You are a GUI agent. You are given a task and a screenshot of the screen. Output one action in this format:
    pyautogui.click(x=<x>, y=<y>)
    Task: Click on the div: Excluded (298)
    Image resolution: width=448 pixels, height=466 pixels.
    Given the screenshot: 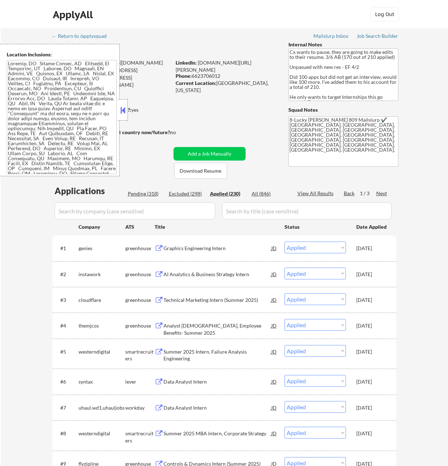 What is the action you would take?
    pyautogui.click(x=187, y=194)
    